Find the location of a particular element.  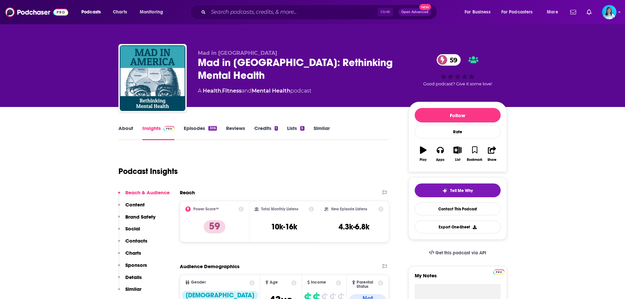

span: Age is located at coordinates (274, 282).